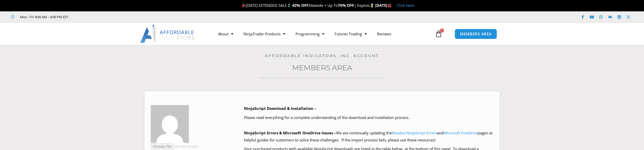  Describe the element at coordinates (322, 68) in the screenshot. I see `a: Members Area` at that location.